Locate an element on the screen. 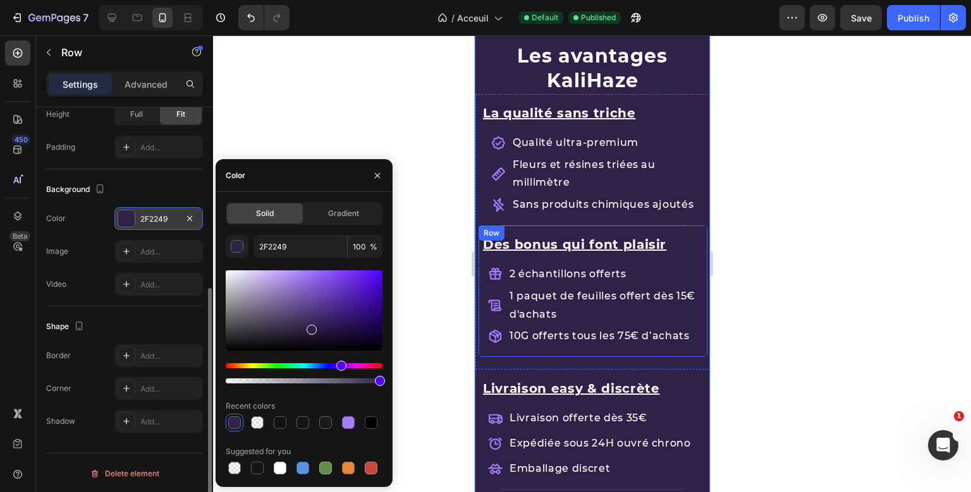 The height and width of the screenshot is (492, 971). span: Acceuil is located at coordinates (473, 18).